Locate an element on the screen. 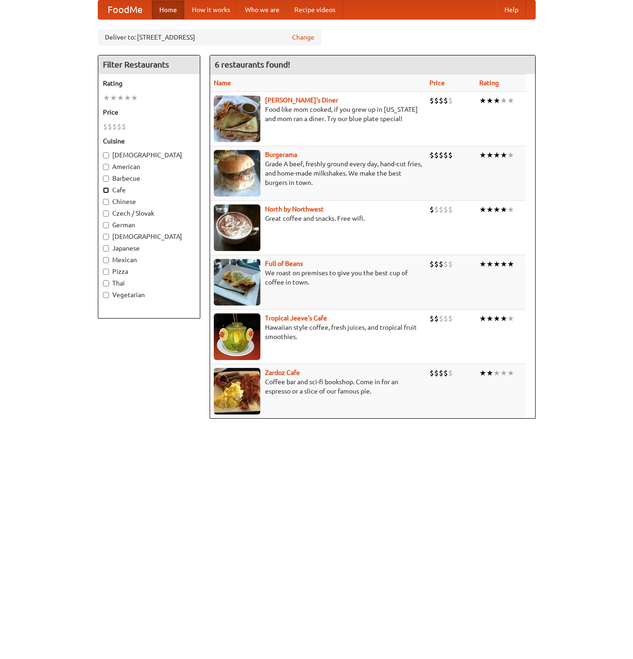 Image resolution: width=633 pixels, height=659 pixels. label: Czech / Slovak is located at coordinates (149, 213).